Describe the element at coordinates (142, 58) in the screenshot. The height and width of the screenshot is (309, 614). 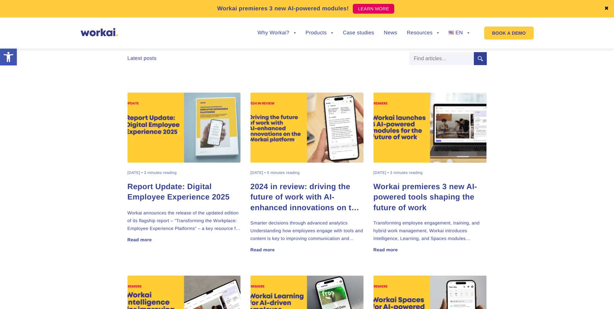
I see `div: Latest posts` at that location.